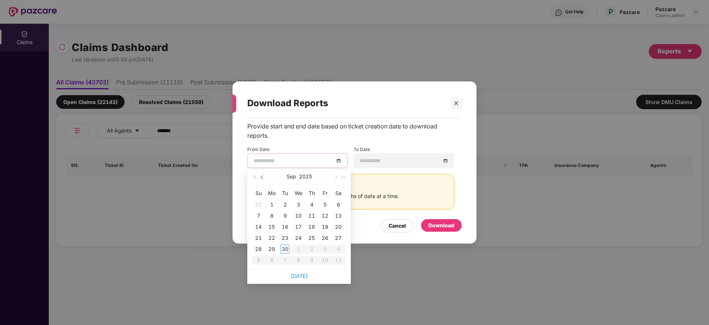  What do you see at coordinates (312, 216) in the screenshot?
I see `div: 11` at bounding box center [312, 216].